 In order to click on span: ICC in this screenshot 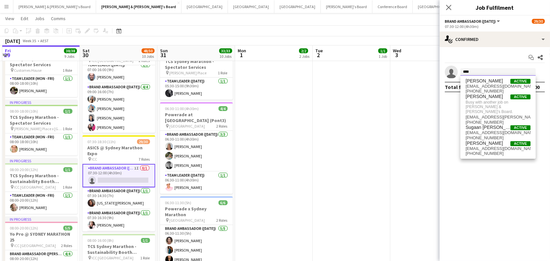, I will do `click(94, 159)`.